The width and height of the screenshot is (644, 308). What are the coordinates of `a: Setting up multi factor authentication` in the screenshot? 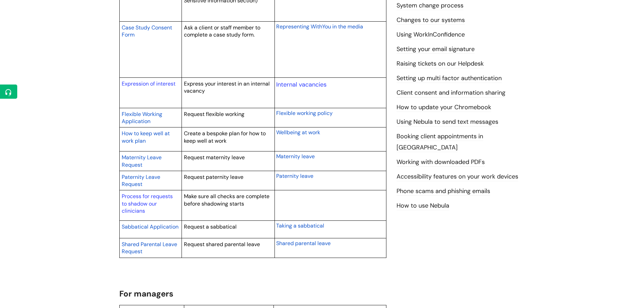 It's located at (449, 78).